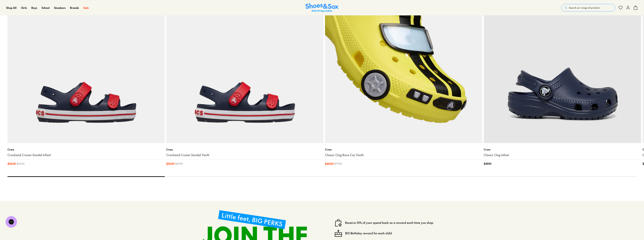 Image resolution: width=644 pixels, height=240 pixels. What do you see at coordinates (7, 7) in the screenshot?
I see `button: Open gorgias live chat` at bounding box center [7, 7].